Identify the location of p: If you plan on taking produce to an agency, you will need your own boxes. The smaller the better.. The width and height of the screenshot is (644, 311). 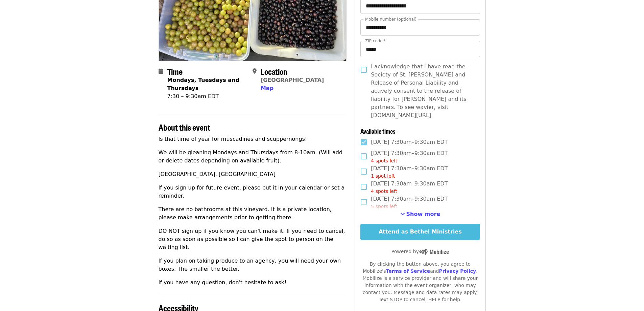
(253, 265).